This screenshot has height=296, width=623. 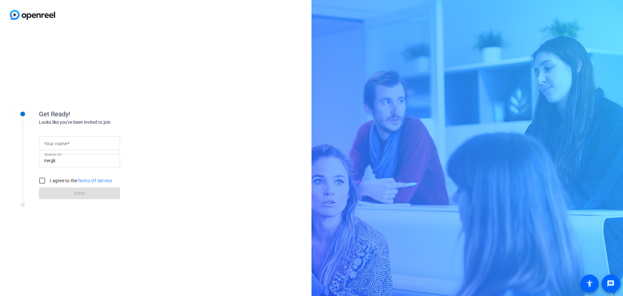 What do you see at coordinates (590, 283) in the screenshot?
I see `mat-icon: accessibility` at bounding box center [590, 283].